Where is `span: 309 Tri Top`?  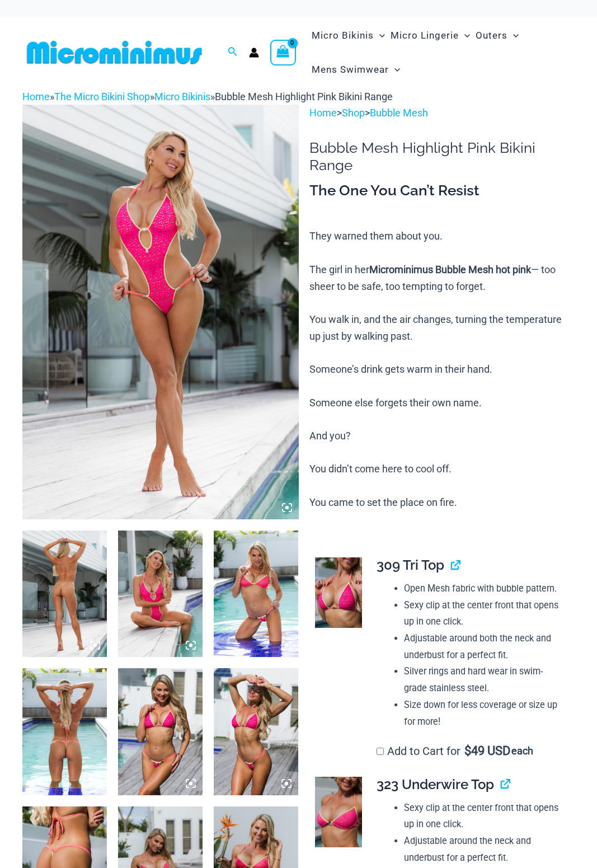 span: 309 Tri Top is located at coordinates (410, 565).